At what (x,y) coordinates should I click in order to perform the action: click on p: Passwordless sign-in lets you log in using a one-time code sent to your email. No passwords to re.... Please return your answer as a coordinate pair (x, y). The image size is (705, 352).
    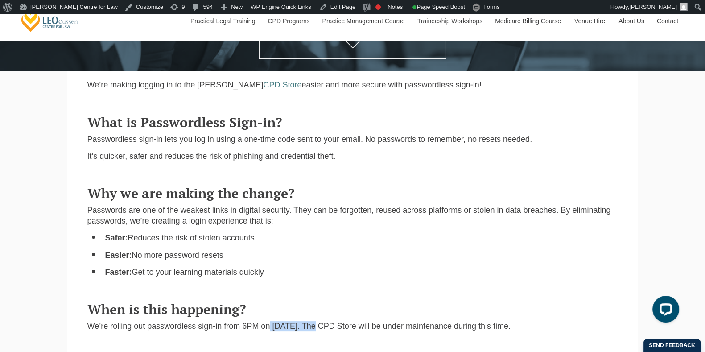
    Looking at the image, I should click on (353, 139).